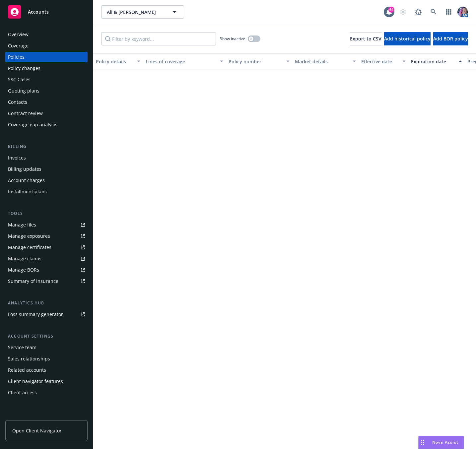  What do you see at coordinates (46, 12) in the screenshot?
I see `a: Accounts` at bounding box center [46, 12].